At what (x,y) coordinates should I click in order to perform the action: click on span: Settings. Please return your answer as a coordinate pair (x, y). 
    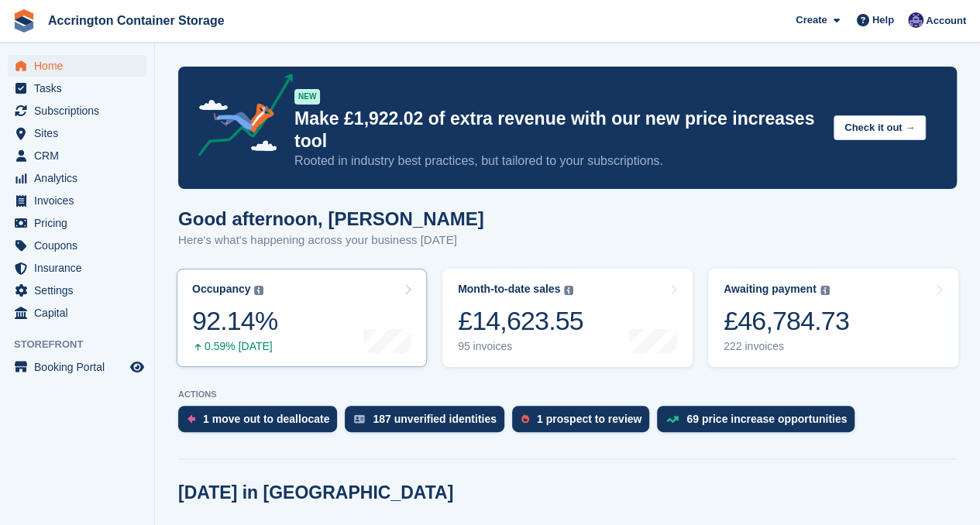
    Looking at the image, I should click on (81, 291).